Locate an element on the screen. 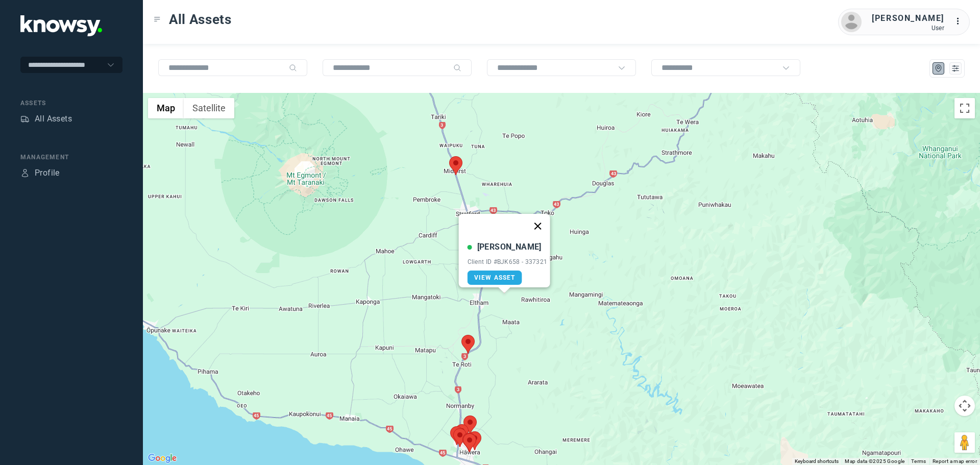  button: Toggle fullscreen view is located at coordinates (965, 108).